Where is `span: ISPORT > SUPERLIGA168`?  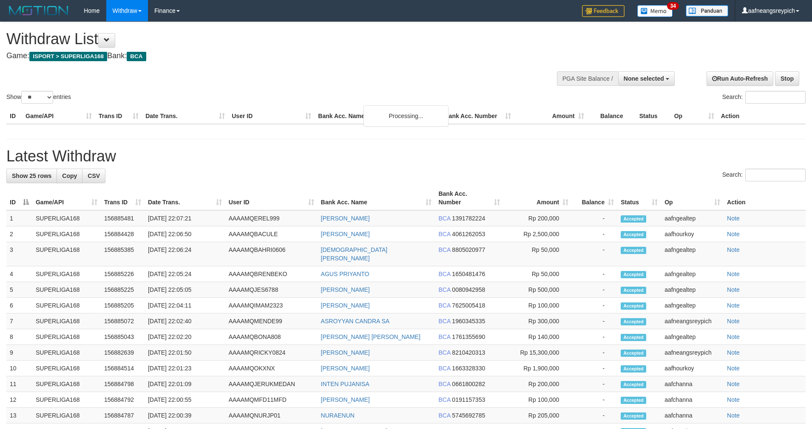
span: ISPORT > SUPERLIGA168 is located at coordinates (68, 57).